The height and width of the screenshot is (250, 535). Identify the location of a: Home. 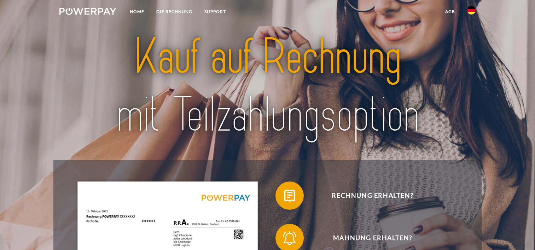
(137, 12).